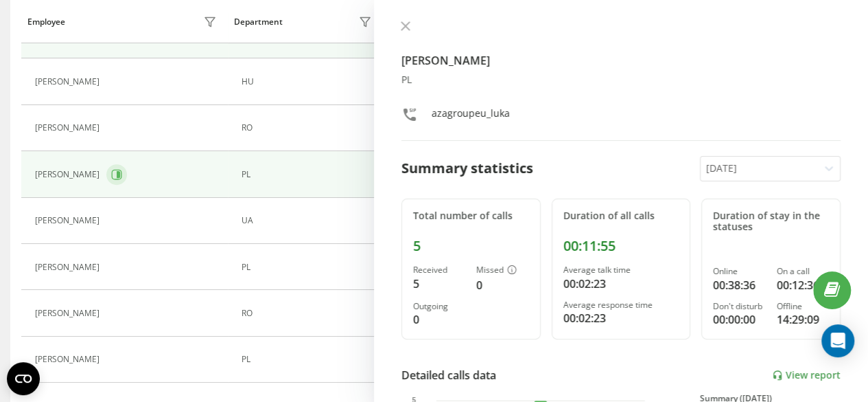  Describe the element at coordinates (621, 215) in the screenshot. I see `div: Duration of all calls` at that location.